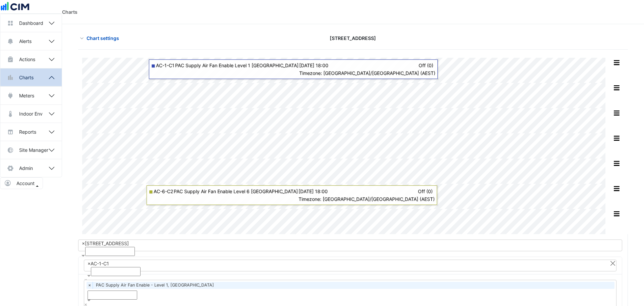  I want to click on span: Meters, so click(26, 95).